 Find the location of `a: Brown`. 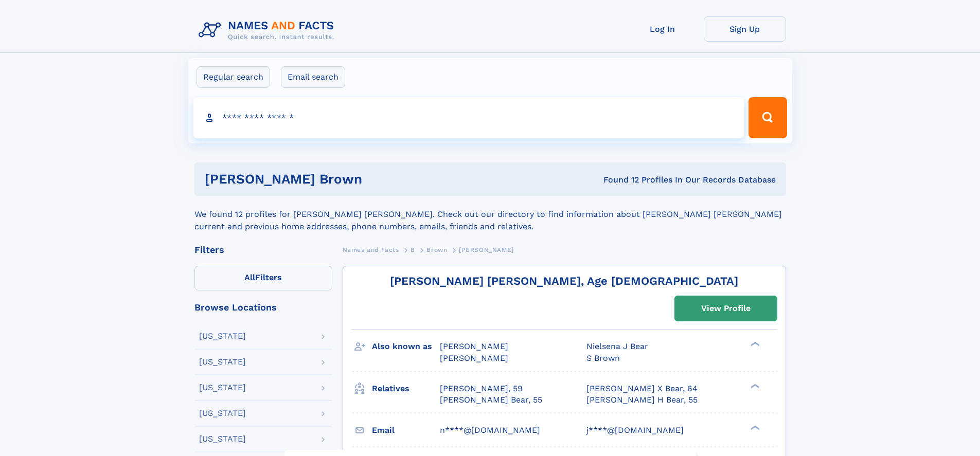

a: Brown is located at coordinates (436, 249).